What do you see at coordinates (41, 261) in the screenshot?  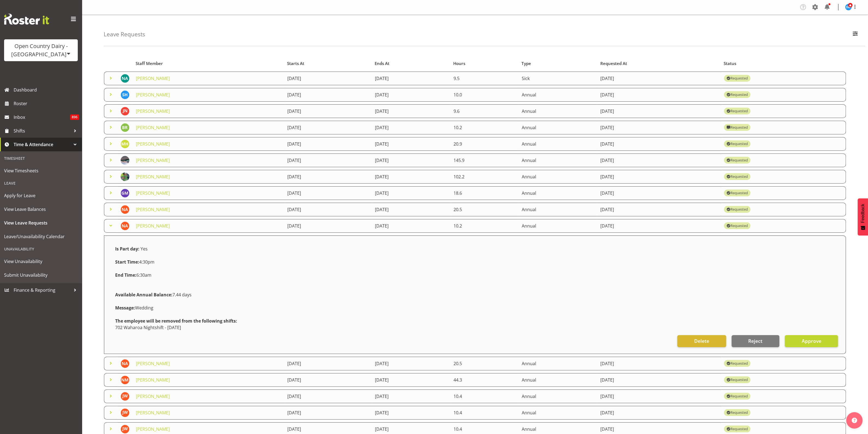 I see `a: View Unavailability` at bounding box center [41, 261].